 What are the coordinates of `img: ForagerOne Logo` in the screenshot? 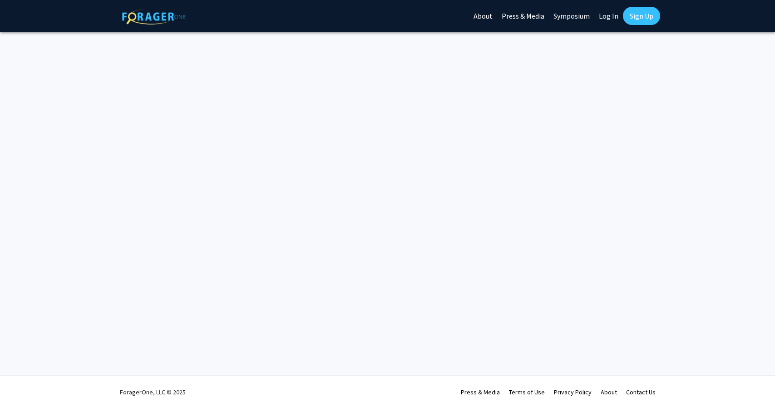 It's located at (154, 16).